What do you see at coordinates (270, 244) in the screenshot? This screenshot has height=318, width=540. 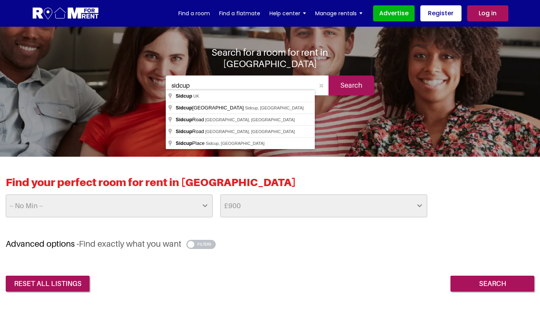 I see `h3: Advanced options -` at bounding box center [270, 244].